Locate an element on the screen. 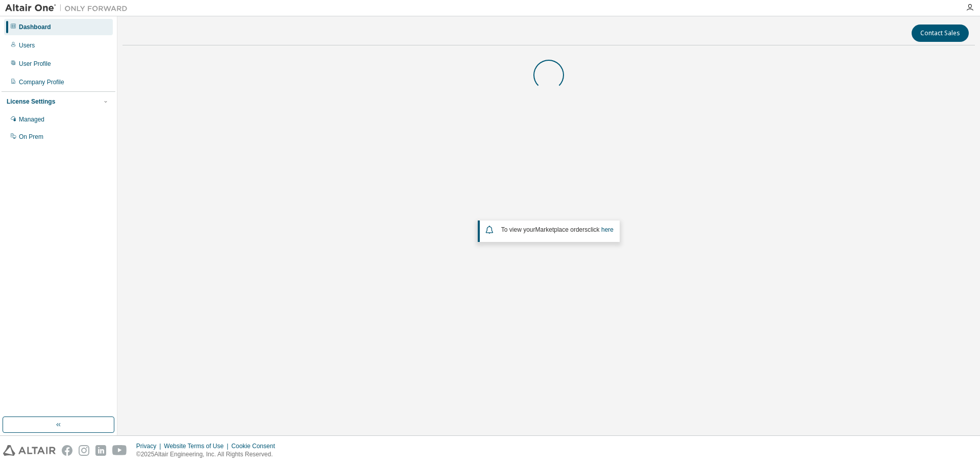 Image resolution: width=980 pixels, height=465 pixels. div: Users is located at coordinates (26, 46).